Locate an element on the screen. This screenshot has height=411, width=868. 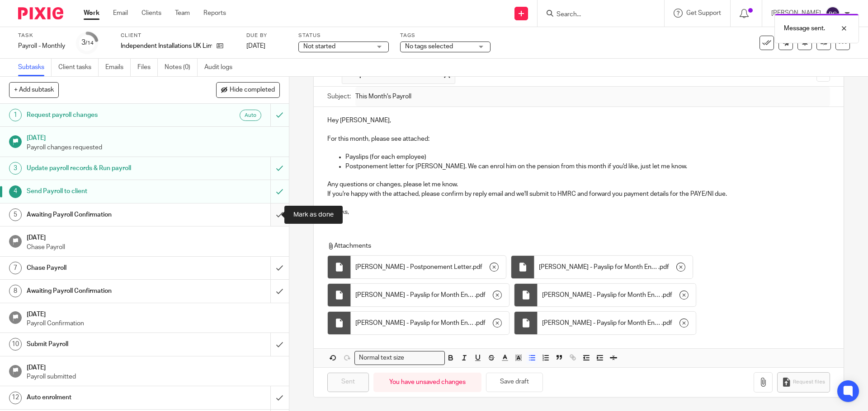
div: 1 is located at coordinates (15, 115).